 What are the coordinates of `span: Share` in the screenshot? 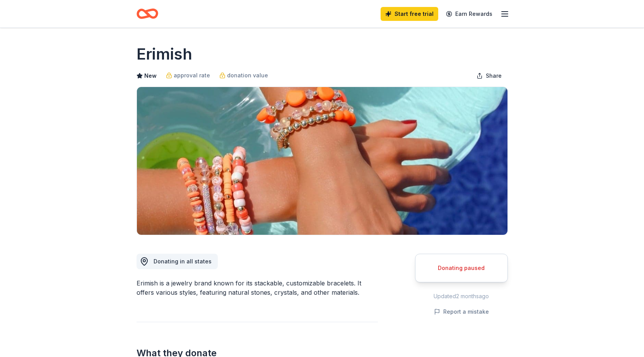 It's located at (493, 76).